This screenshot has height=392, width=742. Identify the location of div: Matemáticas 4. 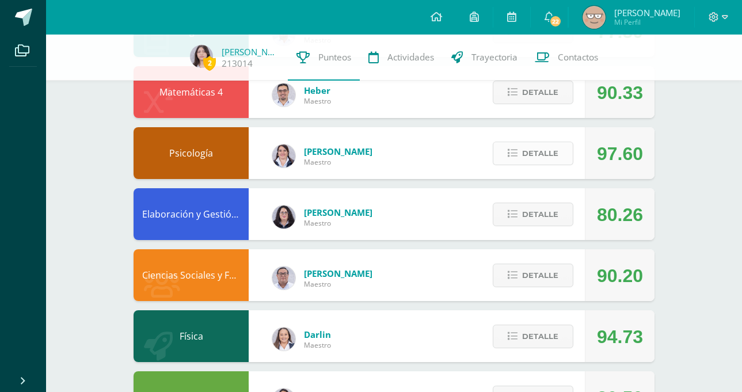
(191, 92).